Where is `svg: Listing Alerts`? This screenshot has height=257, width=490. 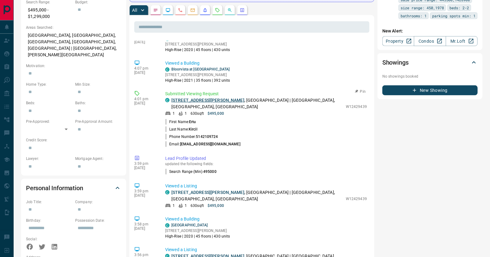
svg: Listing Alerts is located at coordinates (205, 10).